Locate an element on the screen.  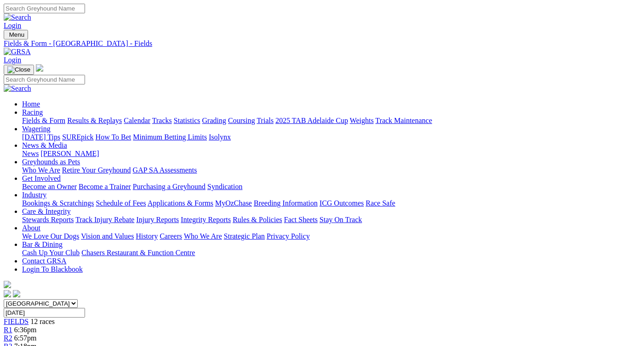
img: twitter.svg is located at coordinates (16, 293).